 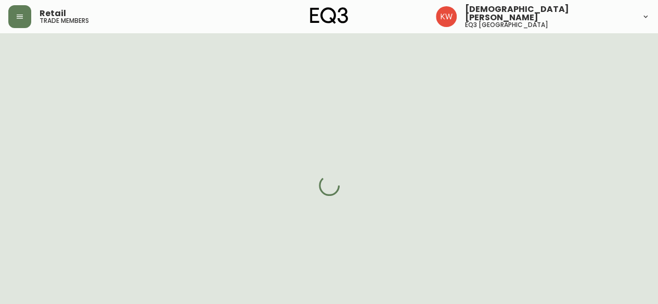 I want to click on span: Retail, so click(x=53, y=14).